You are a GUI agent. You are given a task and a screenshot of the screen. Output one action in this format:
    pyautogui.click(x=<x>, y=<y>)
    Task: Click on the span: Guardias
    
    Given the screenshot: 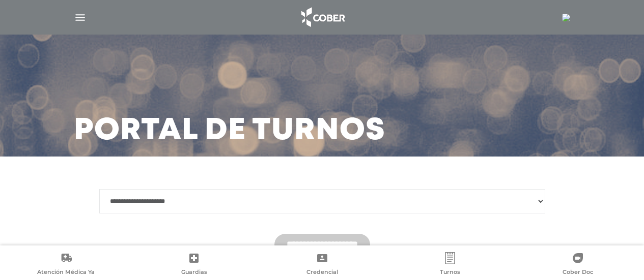 What is the action you would take?
    pyautogui.click(x=194, y=273)
    